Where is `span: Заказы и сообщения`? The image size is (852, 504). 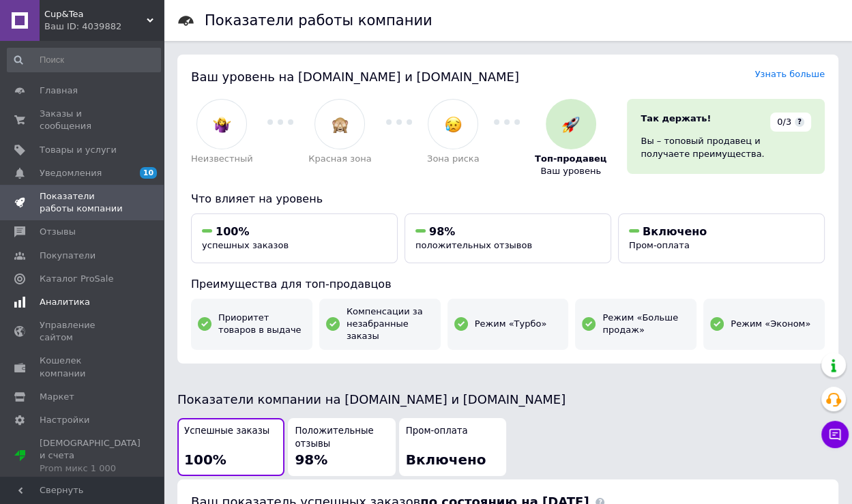
span: Заказы и сообщения is located at coordinates (83, 120).